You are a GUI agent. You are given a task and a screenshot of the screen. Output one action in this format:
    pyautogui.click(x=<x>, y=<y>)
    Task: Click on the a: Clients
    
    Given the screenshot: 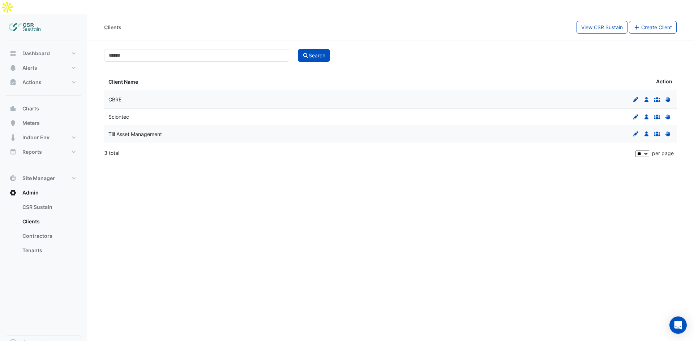 What is the action you would take?
    pyautogui.click(x=49, y=222)
    